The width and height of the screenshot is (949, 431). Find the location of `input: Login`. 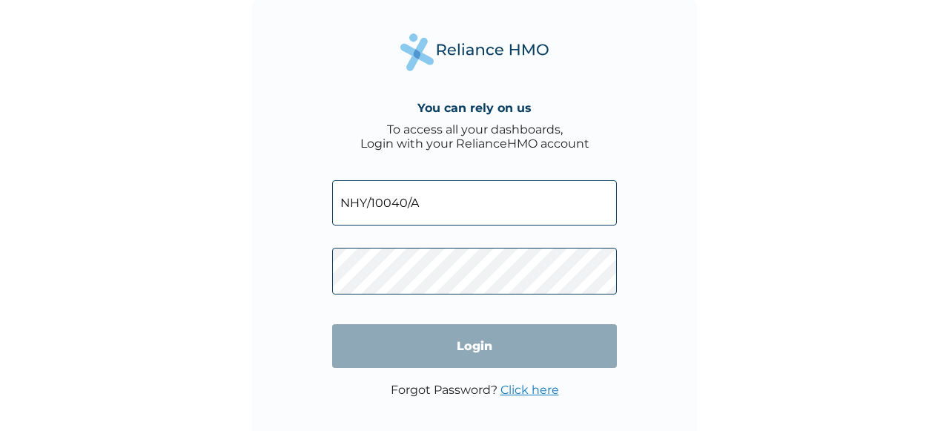

input: Login is located at coordinates (474, 345).